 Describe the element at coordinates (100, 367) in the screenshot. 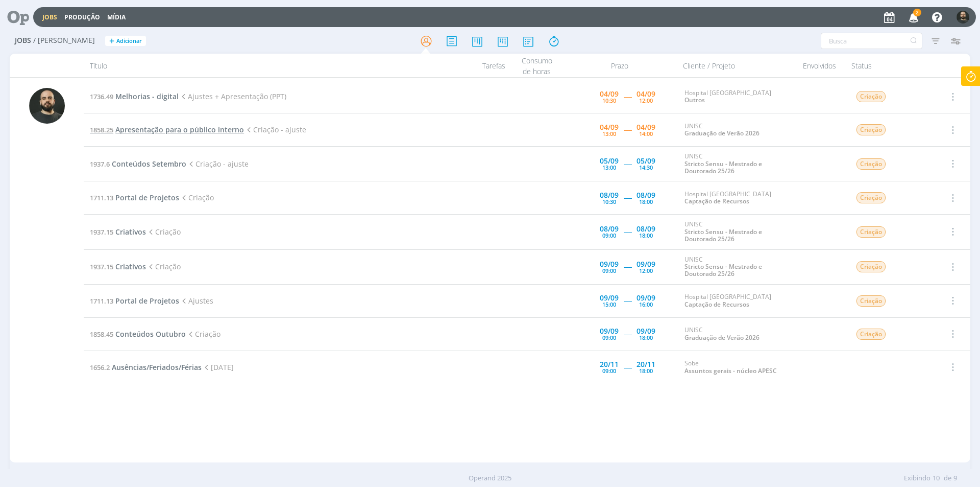

I see `span: 1656.2` at that location.